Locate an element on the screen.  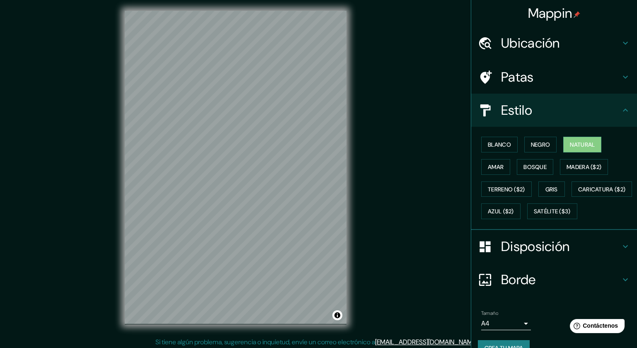
div: Disposición is located at coordinates (554, 246).